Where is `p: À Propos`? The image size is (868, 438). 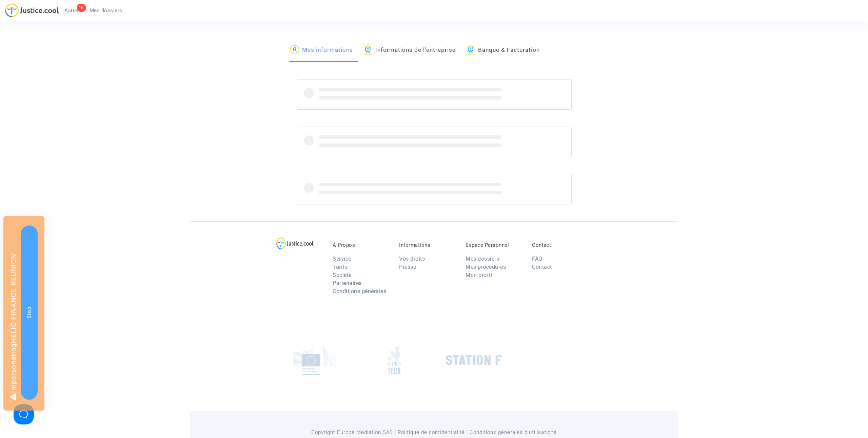
p: À Propos is located at coordinates (360, 245).